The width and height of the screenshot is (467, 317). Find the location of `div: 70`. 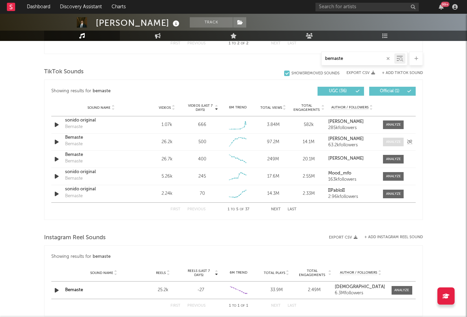

div: 70 is located at coordinates (202, 194).